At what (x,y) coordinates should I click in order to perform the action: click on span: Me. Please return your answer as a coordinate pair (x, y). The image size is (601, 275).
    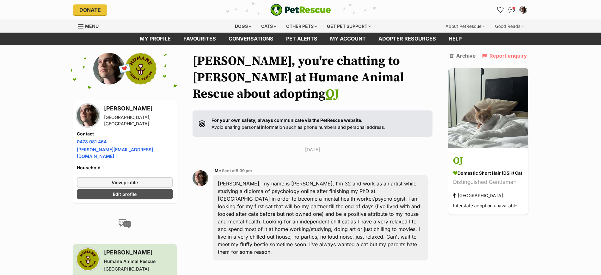
    Looking at the image, I should click on (218, 170).